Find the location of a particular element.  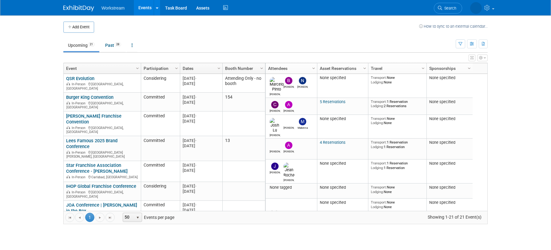

a: How to sync to an external calendar... is located at coordinates (453, 26).